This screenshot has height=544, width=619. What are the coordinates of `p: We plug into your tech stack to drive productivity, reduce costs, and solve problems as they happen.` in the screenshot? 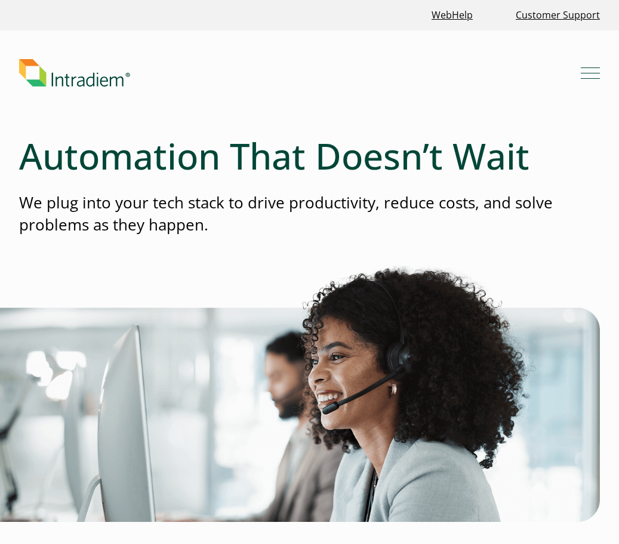 It's located at (309, 214).